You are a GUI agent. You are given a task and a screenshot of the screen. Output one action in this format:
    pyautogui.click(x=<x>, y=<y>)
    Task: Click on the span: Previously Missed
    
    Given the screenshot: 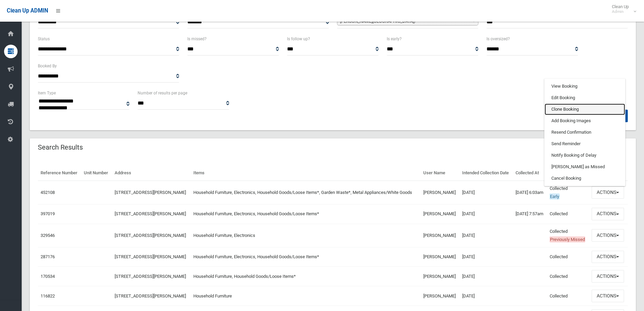 What is the action you would take?
    pyautogui.click(x=567, y=239)
    